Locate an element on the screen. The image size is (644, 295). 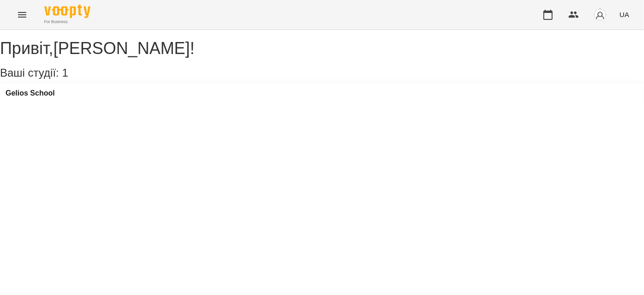
img: avatar_s.png is located at coordinates (600, 15).